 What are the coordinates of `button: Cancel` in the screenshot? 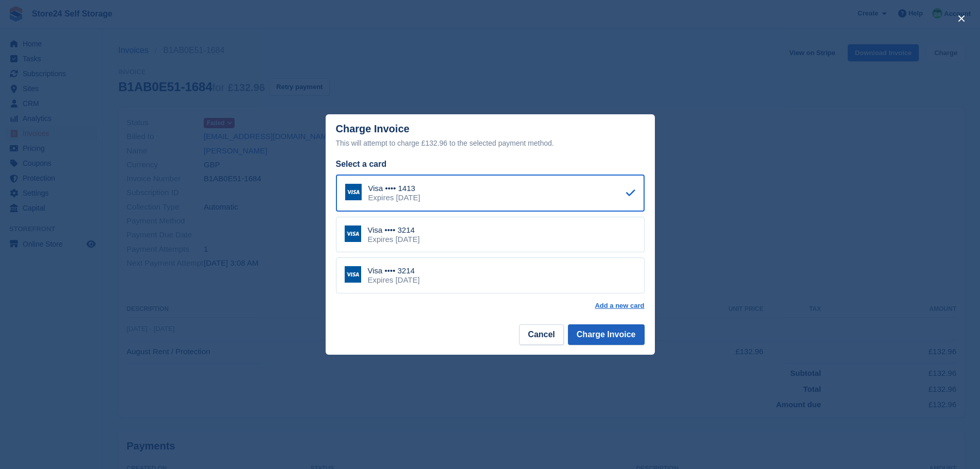 It's located at (541, 335).